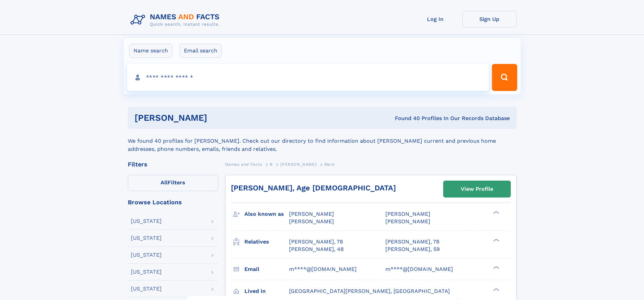  What do you see at coordinates (267, 291) in the screenshot?
I see `h3: Lived in` at bounding box center [267, 291].